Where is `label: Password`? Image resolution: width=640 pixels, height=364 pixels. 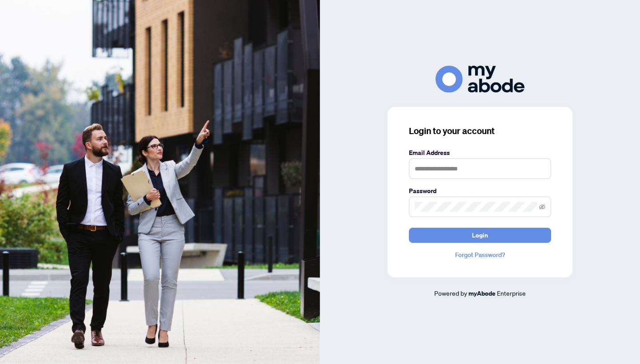 label: Password is located at coordinates (480, 191).